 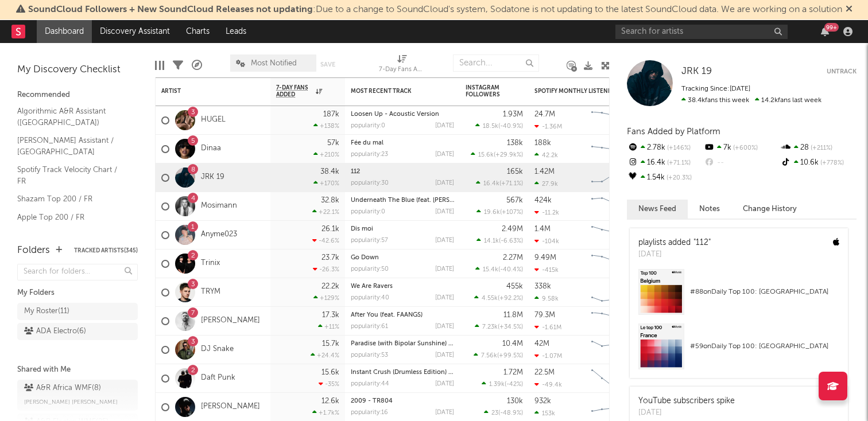 I want to click on button: Change History, so click(x=770, y=209).